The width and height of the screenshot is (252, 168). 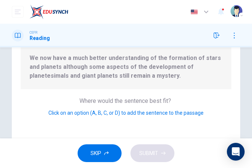 I want to click on div: Open Intercom Messenger, so click(x=236, y=151).